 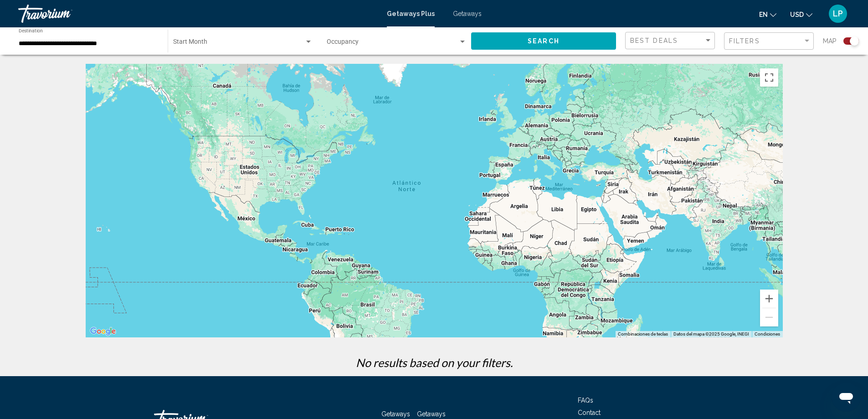 What do you see at coordinates (410, 14) in the screenshot?
I see `span: Getaways Plus` at bounding box center [410, 14].